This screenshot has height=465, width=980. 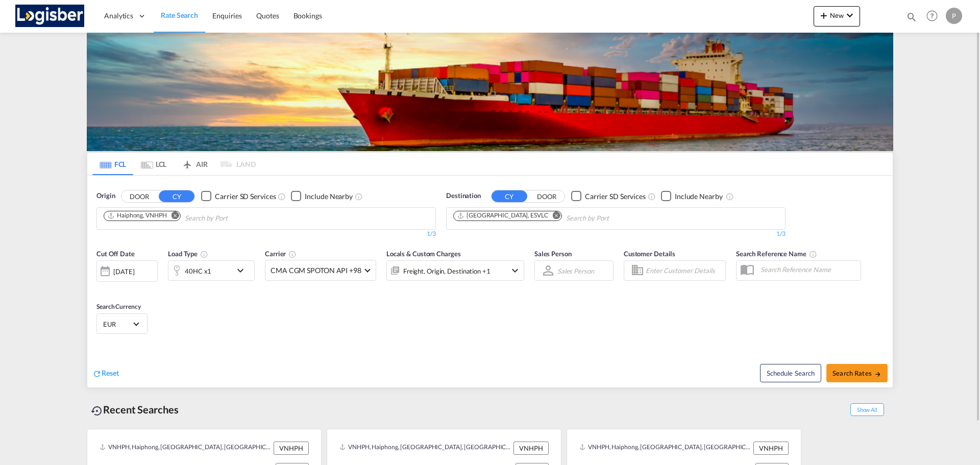 What do you see at coordinates (187, 162) in the screenshot?
I see `md-icon: icon-airplane` at bounding box center [187, 162].